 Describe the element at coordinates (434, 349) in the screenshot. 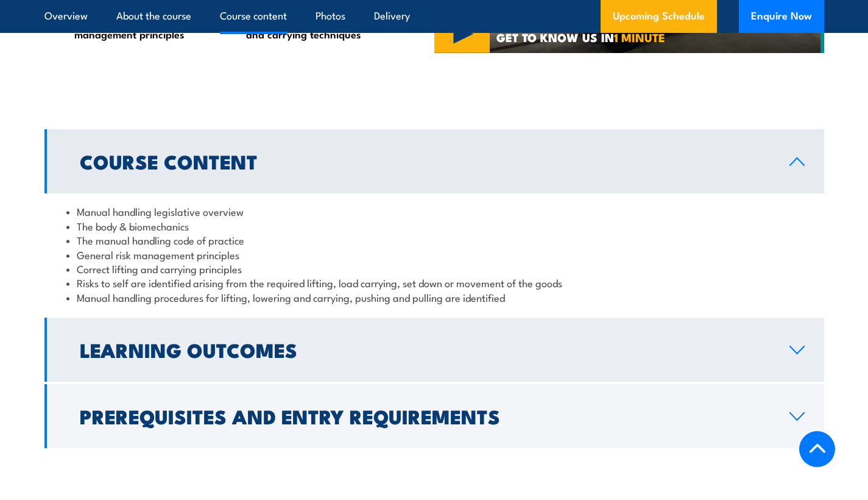

I see `a: Learning Outcomes` at that location.